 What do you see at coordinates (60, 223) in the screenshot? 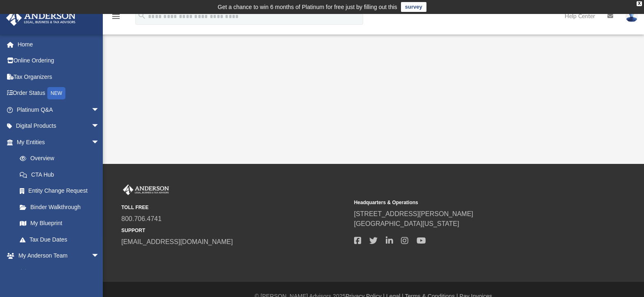
I see `a: My Blueprint` at bounding box center [60, 223].